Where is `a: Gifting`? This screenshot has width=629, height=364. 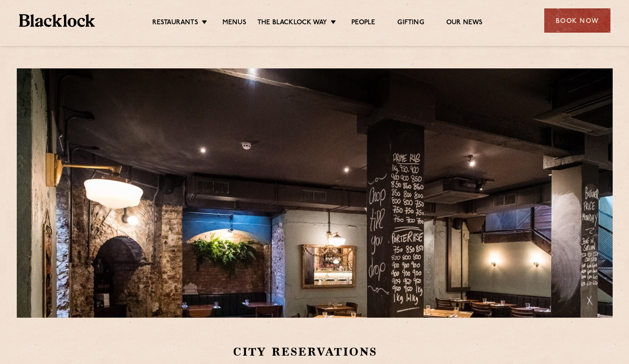 a: Gifting is located at coordinates (411, 23).